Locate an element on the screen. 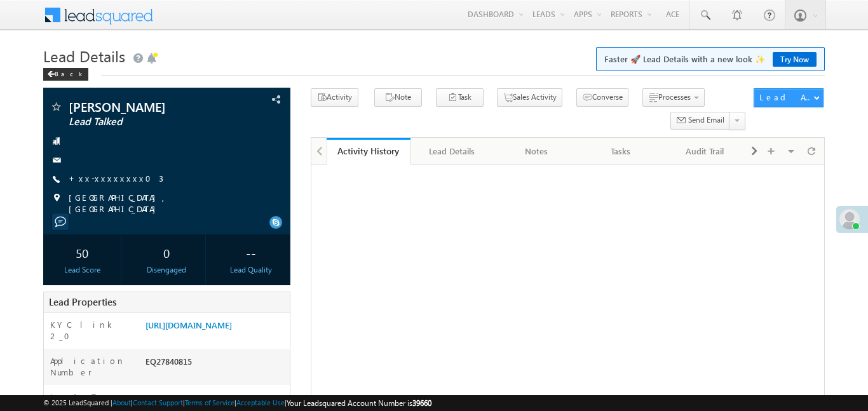 This screenshot has height=411, width=868. a: Audit Trail is located at coordinates (705, 151).